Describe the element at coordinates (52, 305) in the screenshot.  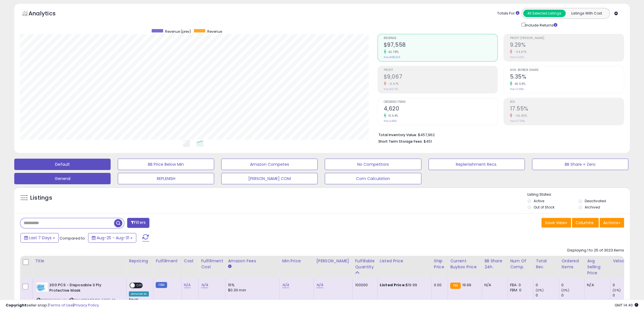
I see `div: seller snap | |` at that location.